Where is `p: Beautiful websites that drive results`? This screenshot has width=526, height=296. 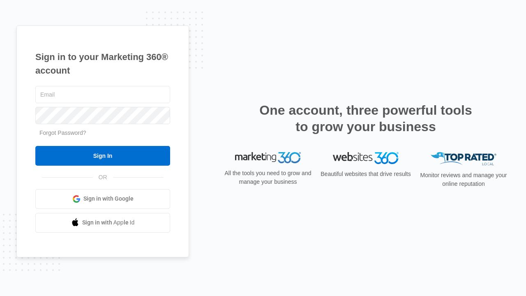
p: Beautiful websites that drive results is located at coordinates (366, 174).